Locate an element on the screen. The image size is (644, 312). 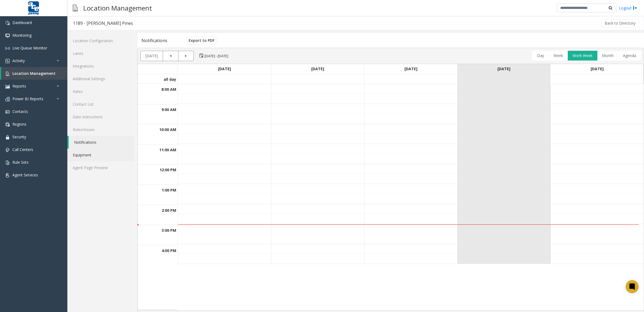
a: Gate Instructions is located at coordinates (101, 117).